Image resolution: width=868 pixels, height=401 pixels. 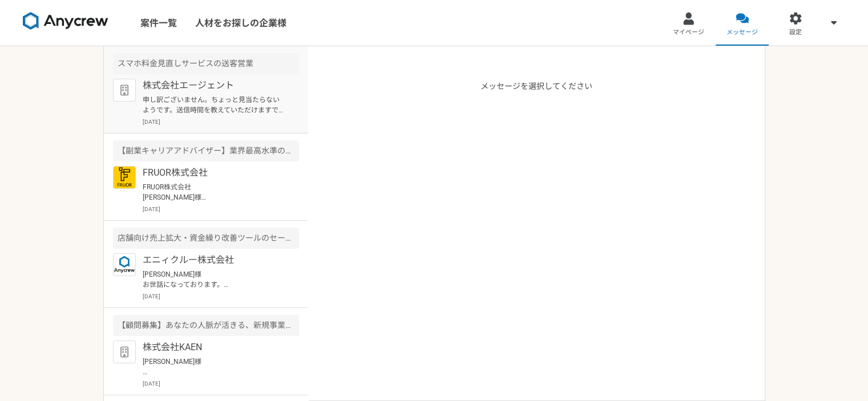 I want to click on img: FRUOR%E3%83%AD%E3%82%B3%E3%82%99.png, so click(x=125, y=177).